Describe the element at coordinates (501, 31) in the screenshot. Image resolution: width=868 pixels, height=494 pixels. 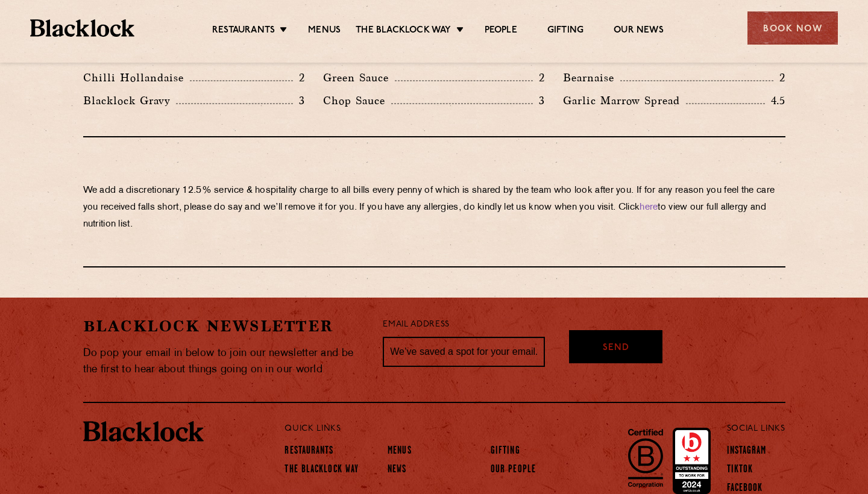
I see `a: People` at that location.